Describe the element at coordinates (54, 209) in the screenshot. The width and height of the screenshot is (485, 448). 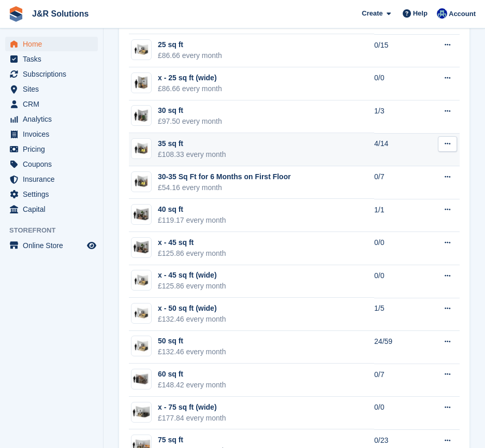
I see `span: Capital` at that location.